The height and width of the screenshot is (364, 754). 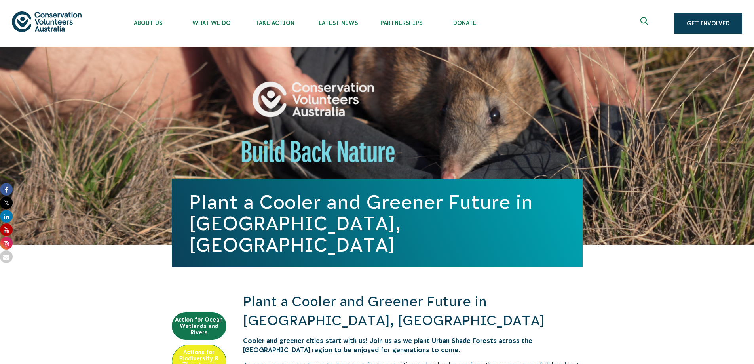 I want to click on span: Expand search box, so click(x=645, y=23).